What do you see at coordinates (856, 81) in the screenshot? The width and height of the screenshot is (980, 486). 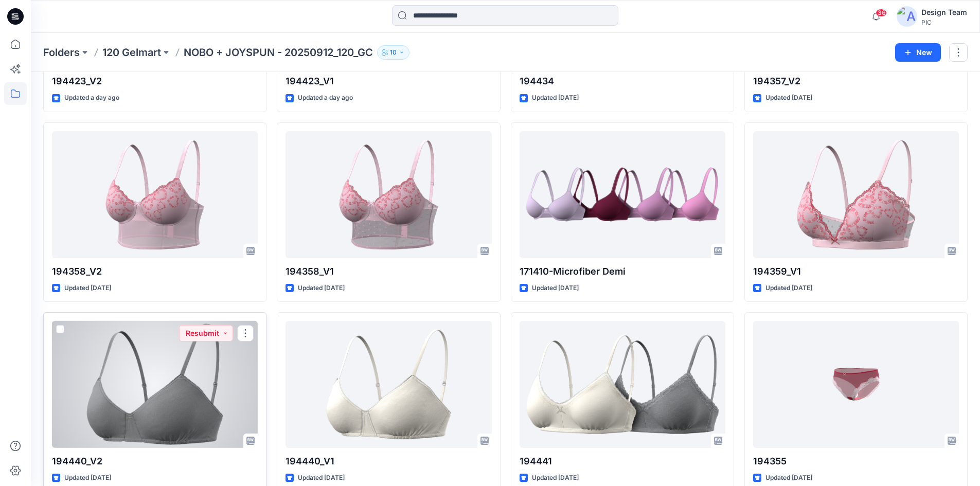 I see `p: 194357_V2` at bounding box center [856, 81].